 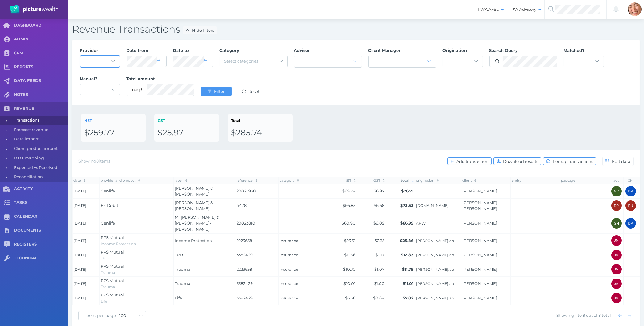 I want to click on span: Life, so click(x=104, y=301).